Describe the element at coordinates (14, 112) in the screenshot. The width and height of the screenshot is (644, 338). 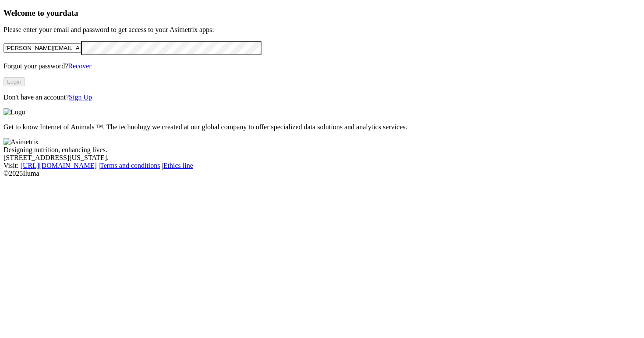
I see `img: Logo` at that location.